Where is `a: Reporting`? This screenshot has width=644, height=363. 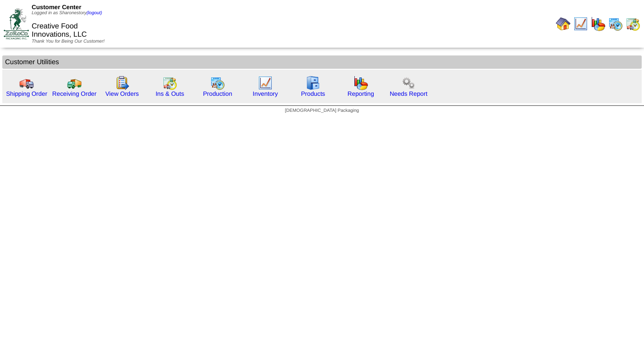 a: Reporting is located at coordinates (361, 93).